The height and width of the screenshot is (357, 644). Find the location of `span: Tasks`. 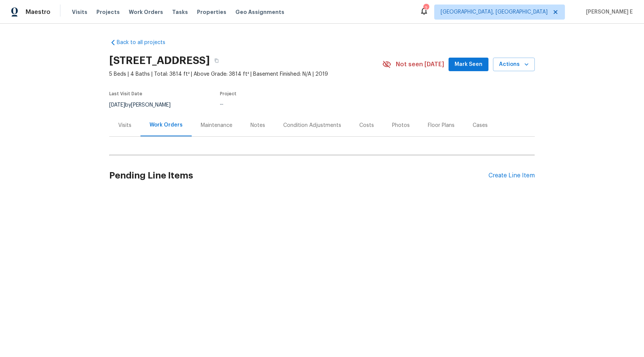

span: Tasks is located at coordinates (180, 12).